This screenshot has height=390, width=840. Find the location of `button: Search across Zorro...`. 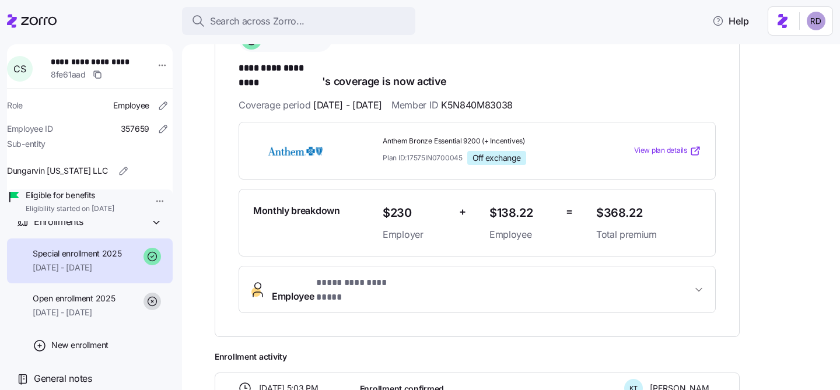

button: Search across Zorro... is located at coordinates (299, 21).